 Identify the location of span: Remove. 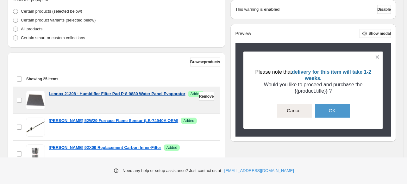
(206, 97).